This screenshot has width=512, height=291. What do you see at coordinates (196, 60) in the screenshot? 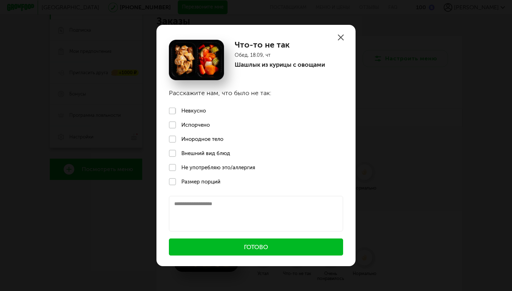
I see `img: Шашлык из курицы с овощами` at bounding box center [196, 60].